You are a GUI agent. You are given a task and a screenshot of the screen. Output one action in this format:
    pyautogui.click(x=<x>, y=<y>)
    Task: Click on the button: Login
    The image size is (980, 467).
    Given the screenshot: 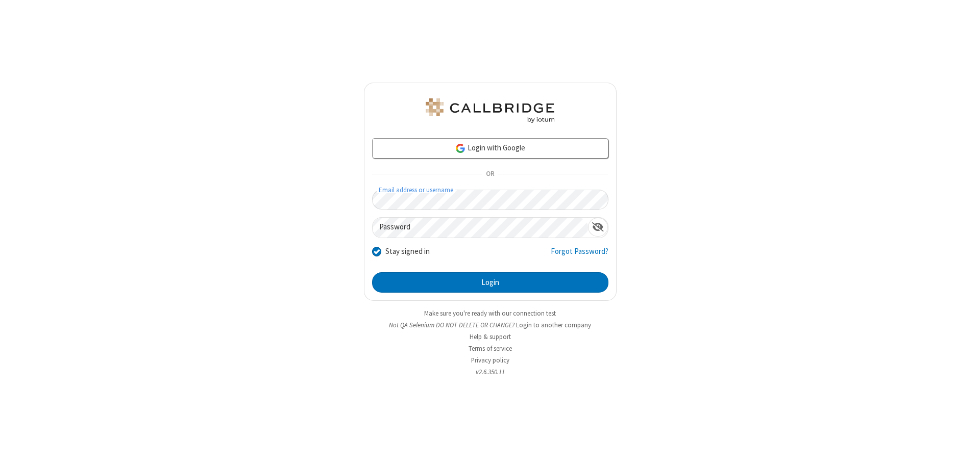 What is the action you would take?
    pyautogui.click(x=490, y=283)
    